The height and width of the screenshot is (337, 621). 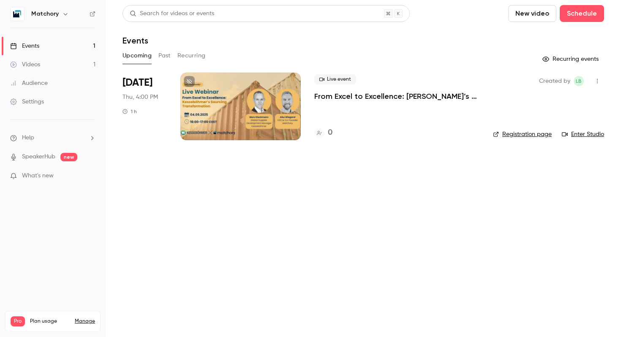 What do you see at coordinates (45, 14) in the screenshot?
I see `h6: Matchory` at bounding box center [45, 14].